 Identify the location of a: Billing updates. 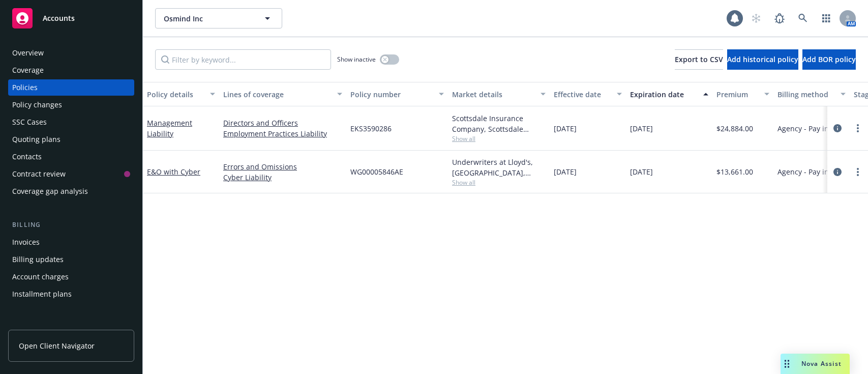
(72, 260).